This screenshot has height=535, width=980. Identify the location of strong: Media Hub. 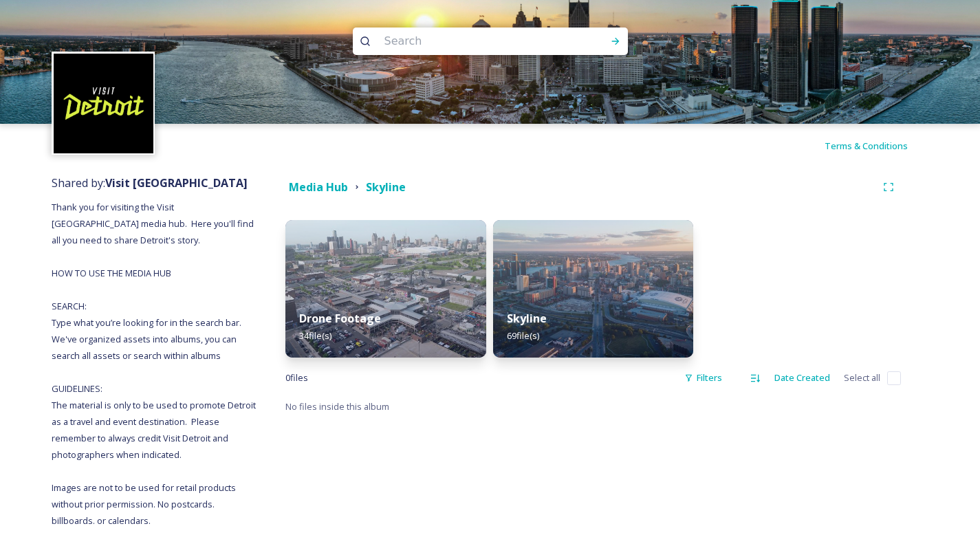
(318, 187).